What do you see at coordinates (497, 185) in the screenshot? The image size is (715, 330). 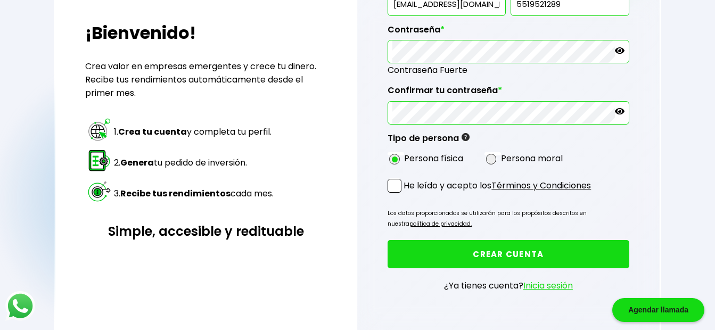 I see `p: He leído y acepto los` at bounding box center [497, 185].